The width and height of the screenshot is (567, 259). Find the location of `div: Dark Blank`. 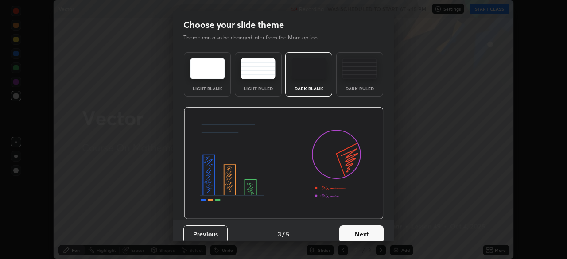

div: Dark Blank is located at coordinates (309, 89).